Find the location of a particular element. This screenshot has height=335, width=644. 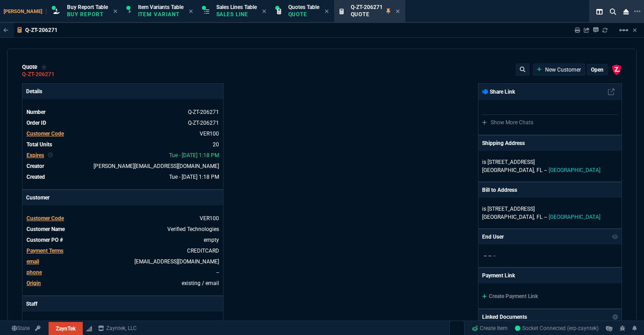

p: Item Variant is located at coordinates (161, 15).